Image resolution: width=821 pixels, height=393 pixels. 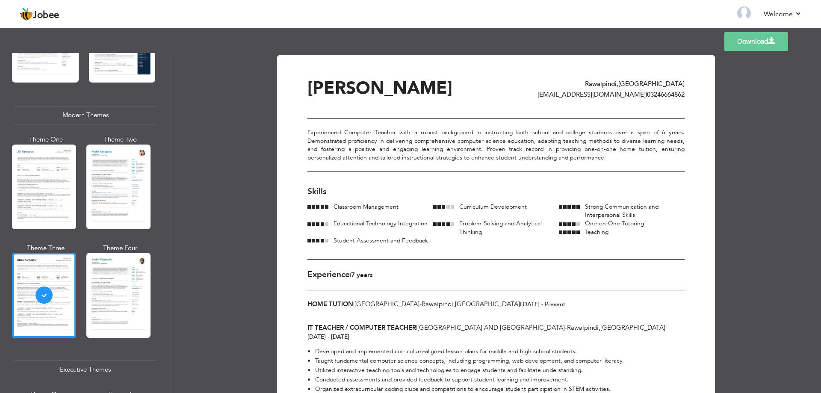 What do you see at coordinates (85, 370) in the screenshot?
I see `div: Executive Themes` at bounding box center [85, 370].